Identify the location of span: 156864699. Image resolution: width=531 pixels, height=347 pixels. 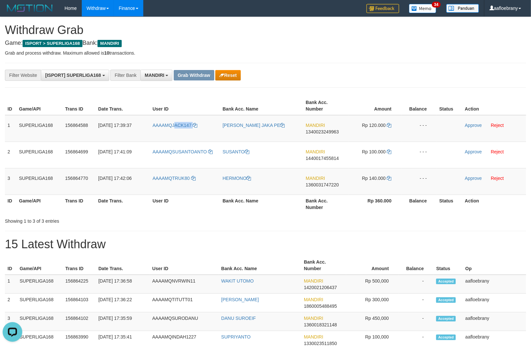
(77, 152).